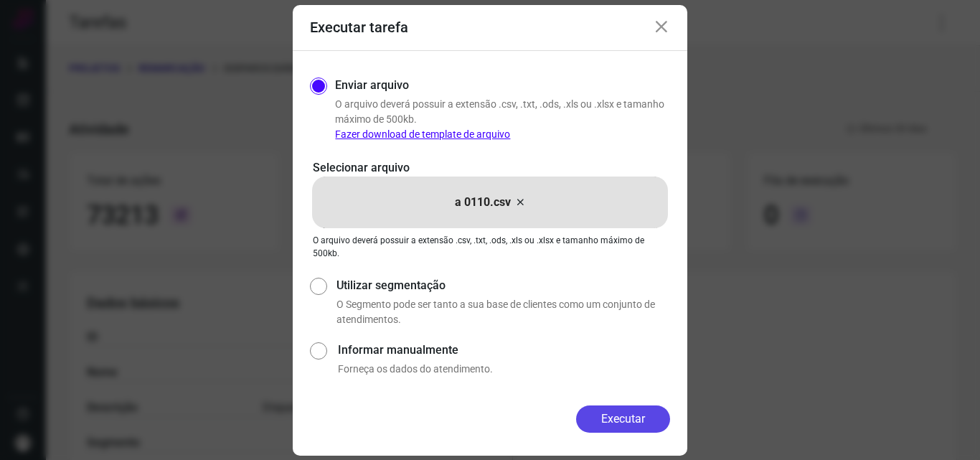 Image resolution: width=980 pixels, height=460 pixels. Describe the element at coordinates (423, 134) in the screenshot. I see `a: Fazer download de template de arquivo` at that location.